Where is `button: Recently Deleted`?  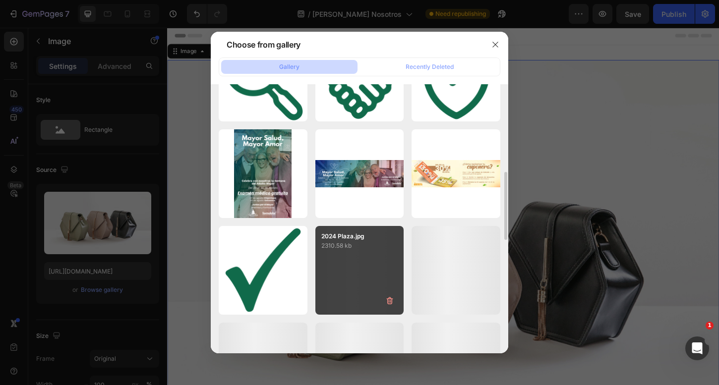
button: Recently Deleted is located at coordinates (429, 67).